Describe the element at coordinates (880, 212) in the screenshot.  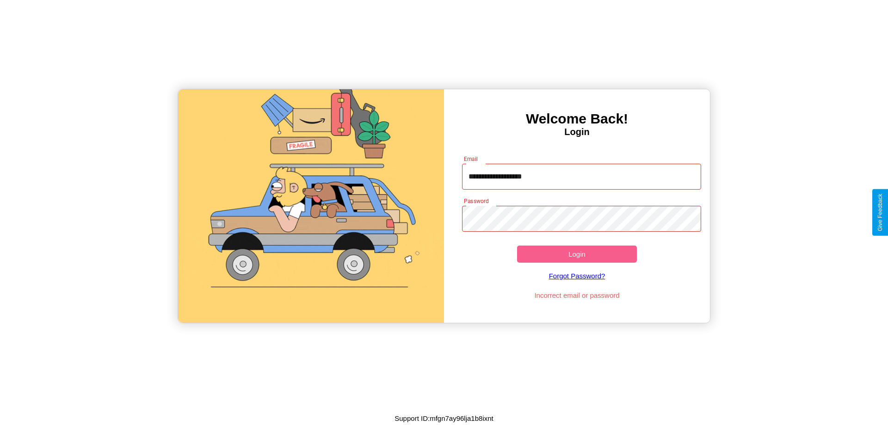
I see `div: Give Feedback` at that location.